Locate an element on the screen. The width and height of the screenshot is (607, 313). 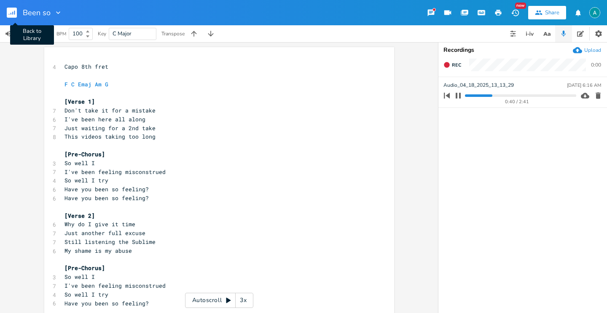
button: New is located at coordinates (515, 13).